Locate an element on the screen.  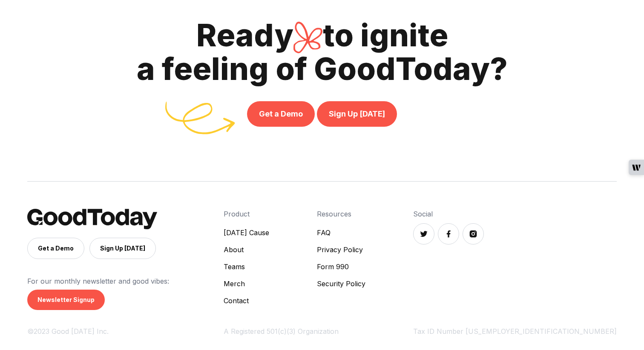
a: Newsletter Signup is located at coordinates (66, 300).